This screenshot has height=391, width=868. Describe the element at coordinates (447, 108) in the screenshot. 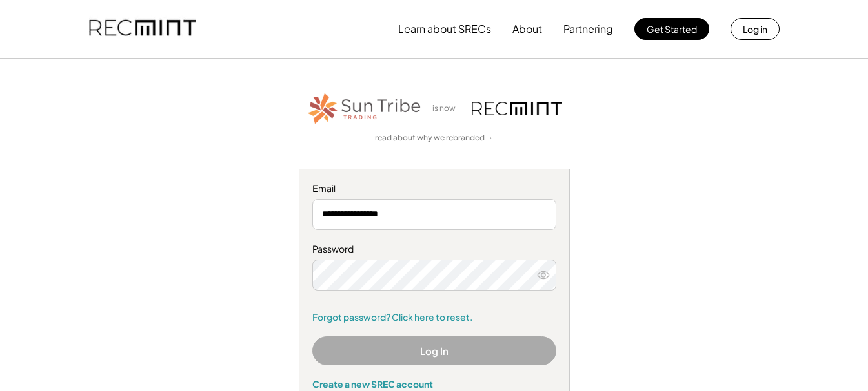

I see `div: is now` at that location.